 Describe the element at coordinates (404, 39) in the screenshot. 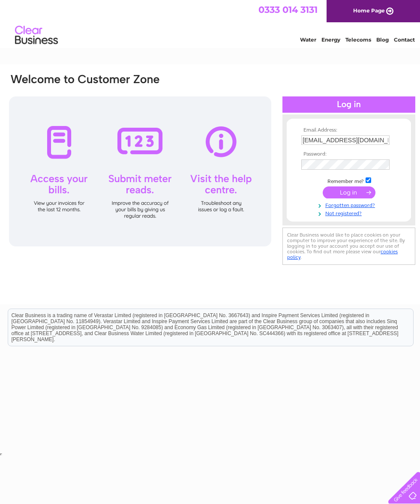

I see `a: Contact` at that location.